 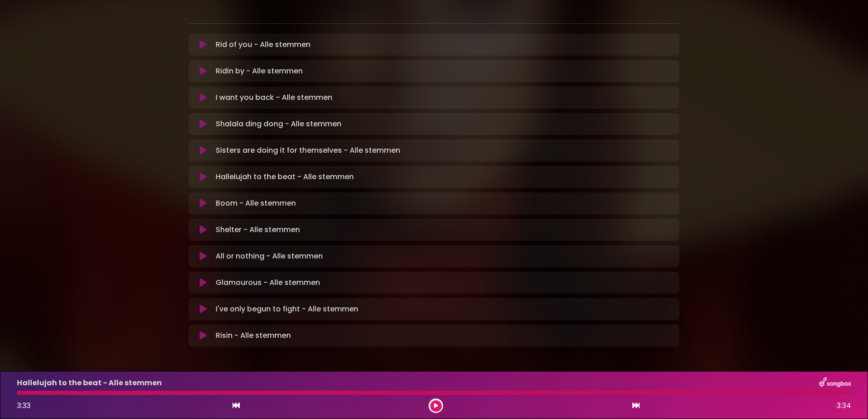 I want to click on img: songbox-logo-white.png, so click(x=835, y=382).